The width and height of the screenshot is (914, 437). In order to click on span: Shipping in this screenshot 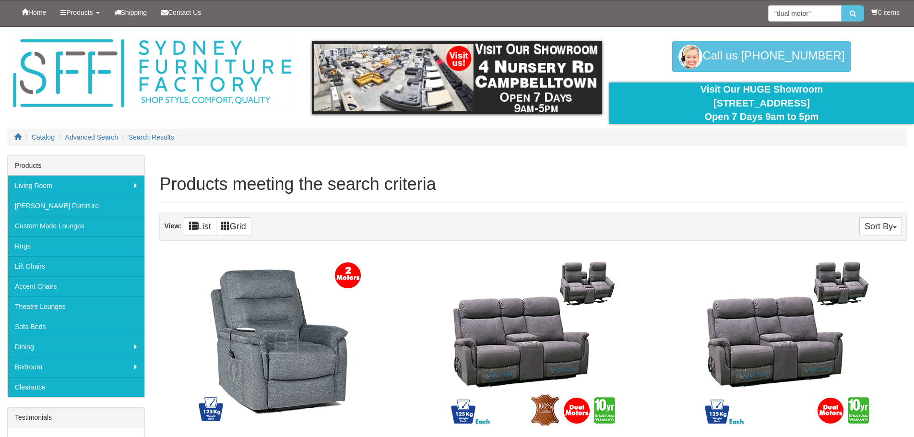, I will do `click(134, 12)`.